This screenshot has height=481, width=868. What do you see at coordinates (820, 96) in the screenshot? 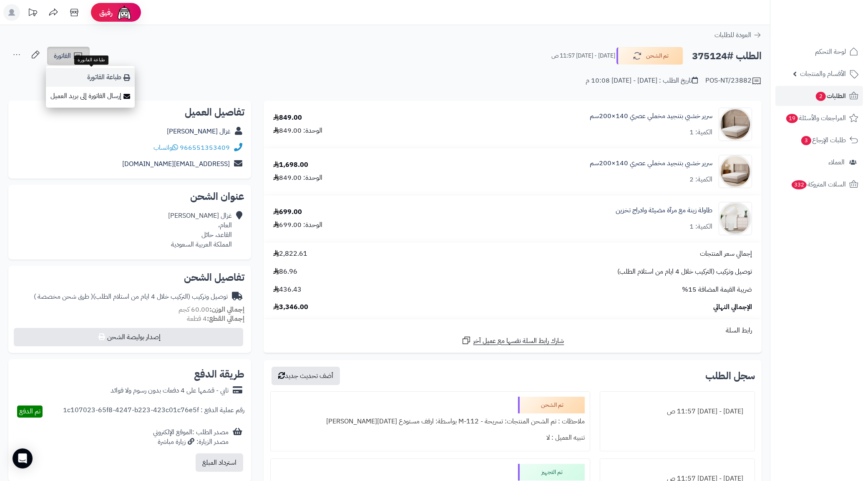
I see `a: الطلبات2` at bounding box center [820, 96].